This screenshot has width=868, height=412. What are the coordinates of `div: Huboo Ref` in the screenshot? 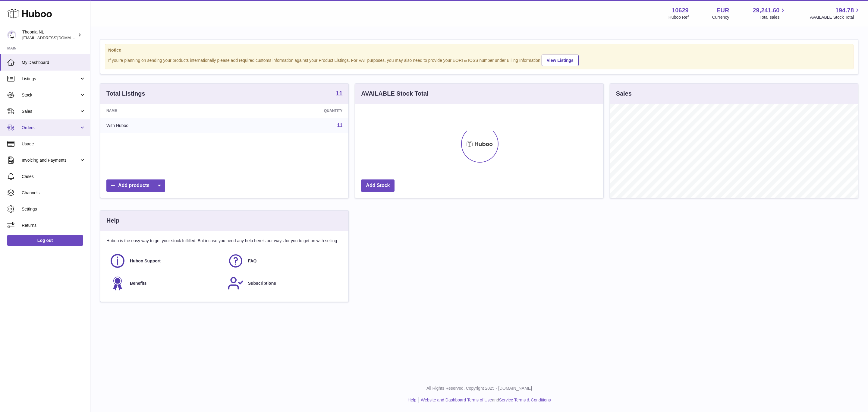 It's located at (678, 17).